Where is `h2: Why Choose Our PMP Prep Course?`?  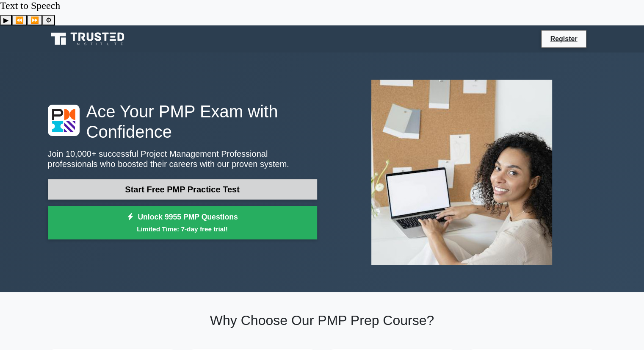
h2: Why Choose Our PMP Prep Course? is located at coordinates (322, 321).